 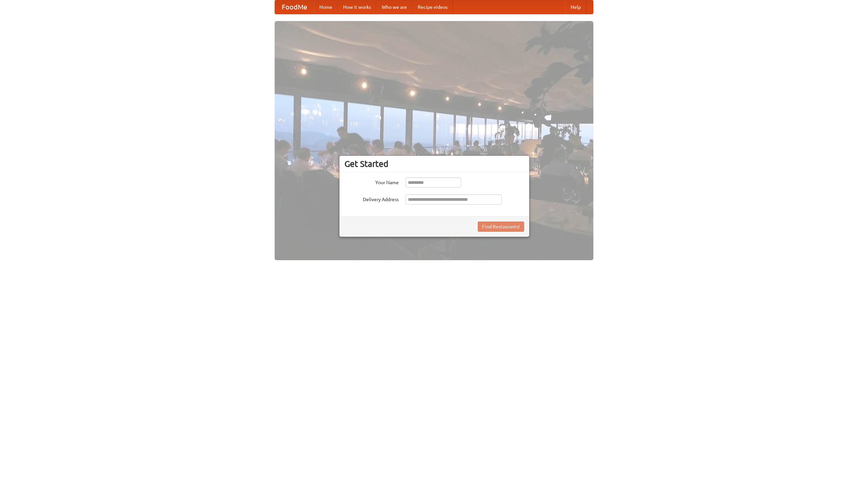 I want to click on a: Home, so click(x=326, y=7).